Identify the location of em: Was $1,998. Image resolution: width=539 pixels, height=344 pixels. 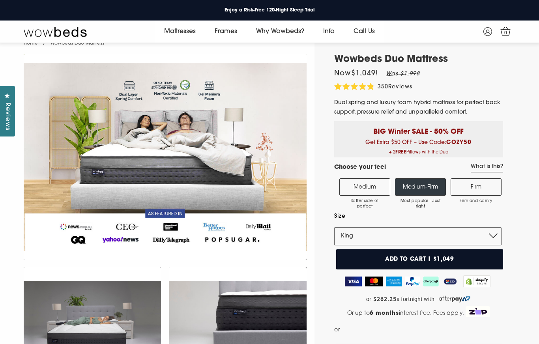
(403, 74).